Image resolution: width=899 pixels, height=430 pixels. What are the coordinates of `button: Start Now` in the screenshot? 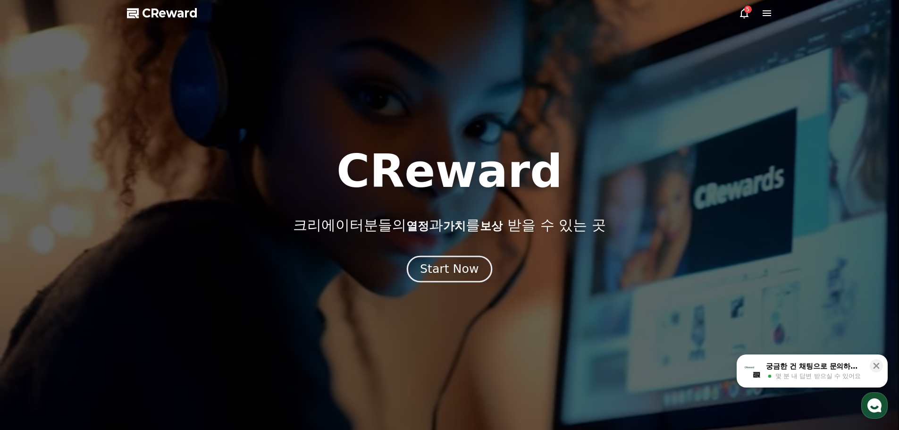 It's located at (449, 269).